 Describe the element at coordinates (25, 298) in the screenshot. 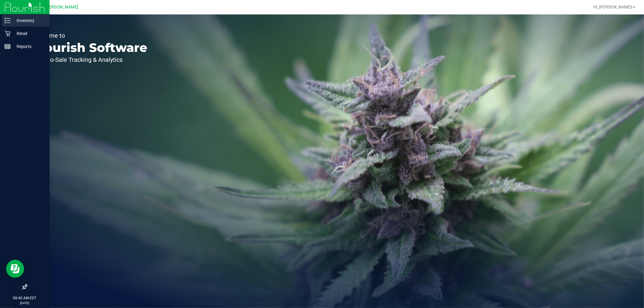

I see `p: 08:40 AM EDT` at that location.